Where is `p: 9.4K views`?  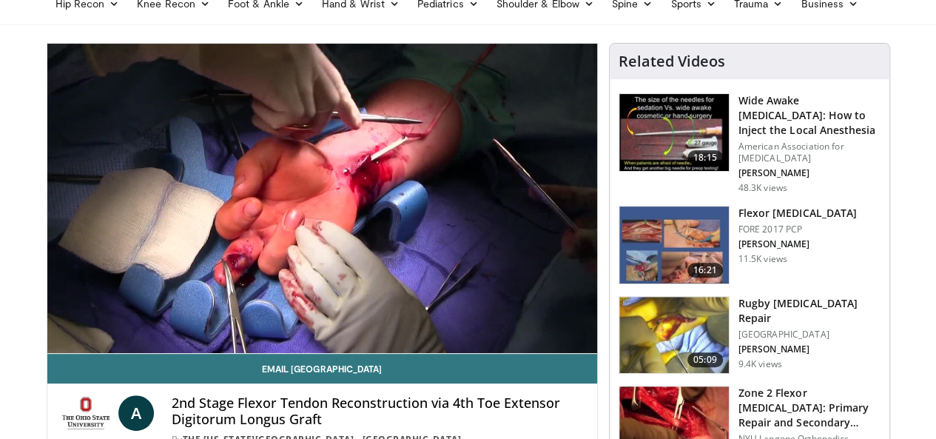
p: 9.4K views is located at coordinates (760, 364).